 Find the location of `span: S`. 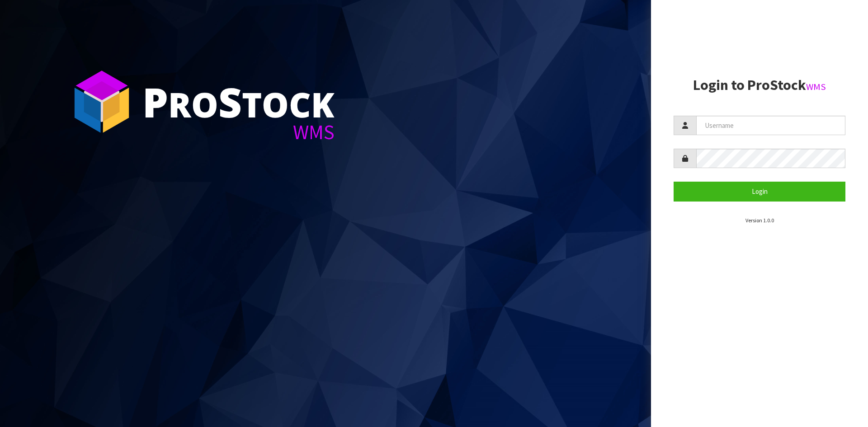

span: S is located at coordinates (230, 102).